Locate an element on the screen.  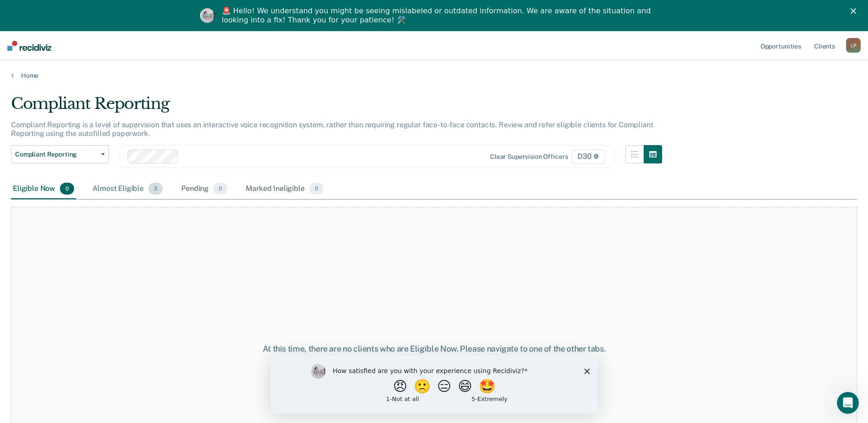
span: Compliant Reporting is located at coordinates (56, 154).